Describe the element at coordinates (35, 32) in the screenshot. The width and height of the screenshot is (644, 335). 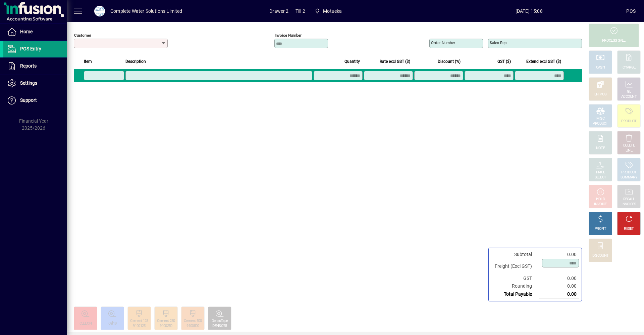
I see `a: Home` at that location.